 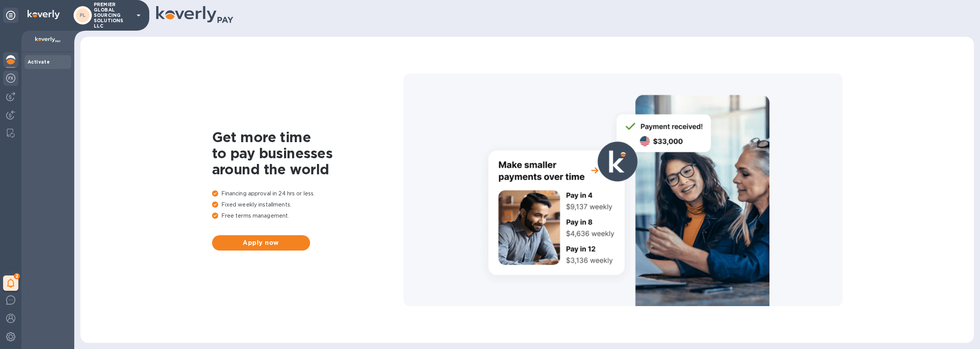 I want to click on img: Logo, so click(x=44, y=14).